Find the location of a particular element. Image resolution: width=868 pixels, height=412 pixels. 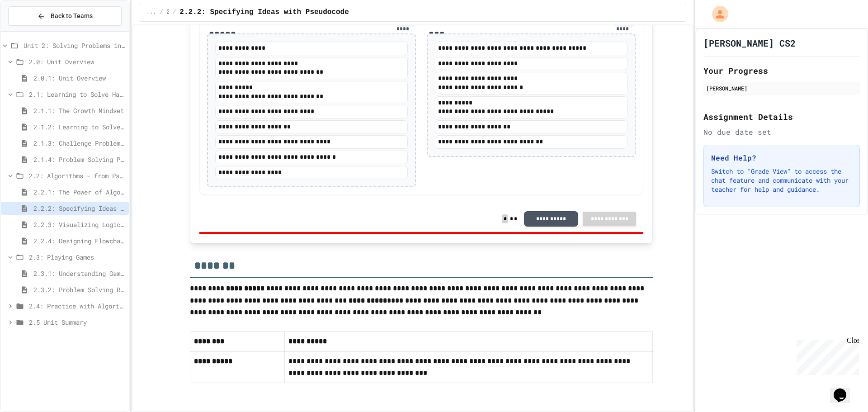

span: 2.3.1: Understanding Games with Flowcharts is located at coordinates (79, 273).